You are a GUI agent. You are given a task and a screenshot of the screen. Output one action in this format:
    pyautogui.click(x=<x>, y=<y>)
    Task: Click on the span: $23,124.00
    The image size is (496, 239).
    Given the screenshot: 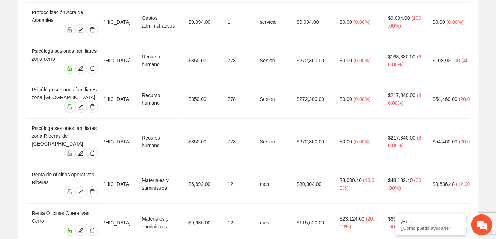 What is the action you would take?
    pyautogui.click(x=352, y=219)
    